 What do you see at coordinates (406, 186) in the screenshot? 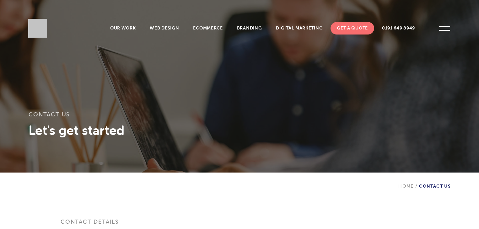
I see `a: Home` at bounding box center [406, 186].